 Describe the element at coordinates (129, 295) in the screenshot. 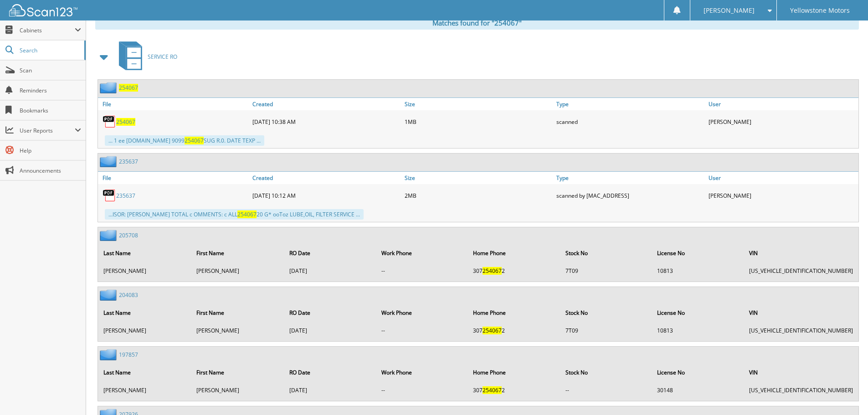

I see `a: 204083` at that location.